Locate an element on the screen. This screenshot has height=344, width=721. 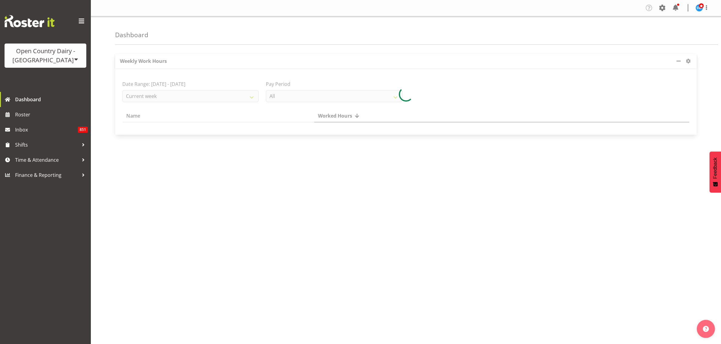
span: Shifts is located at coordinates (47, 145).